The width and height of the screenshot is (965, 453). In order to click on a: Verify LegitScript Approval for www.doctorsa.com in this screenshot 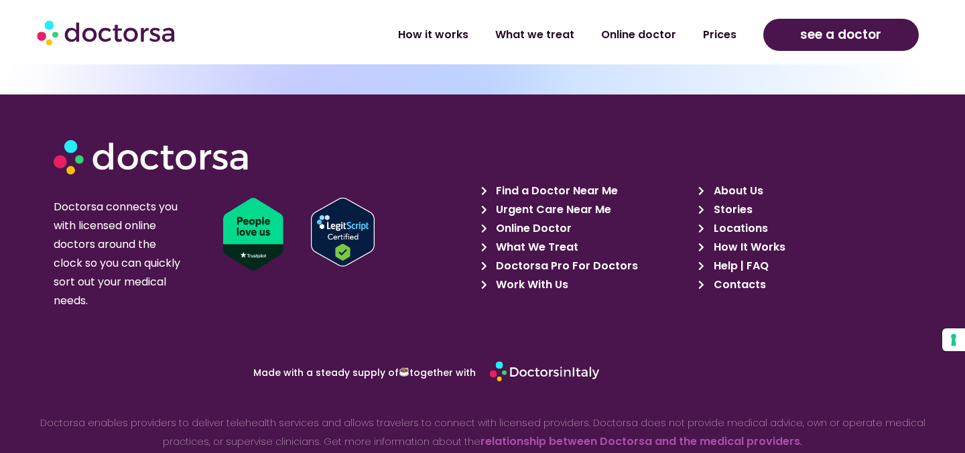, I will do `click(400, 232)`.